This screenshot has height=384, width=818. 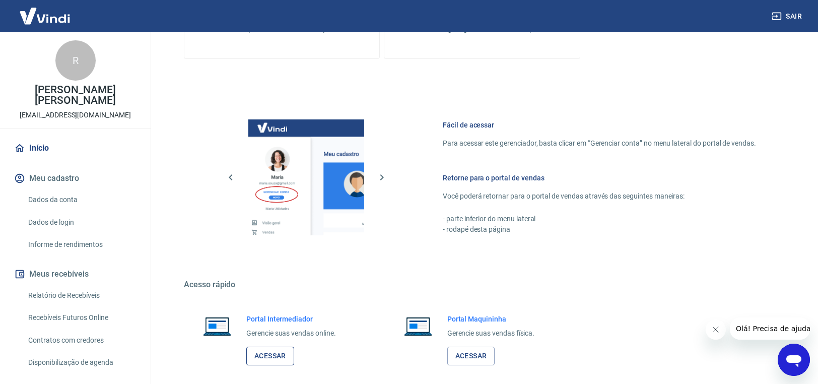 What do you see at coordinates (75, 148) in the screenshot?
I see `a: Início` at bounding box center [75, 148].